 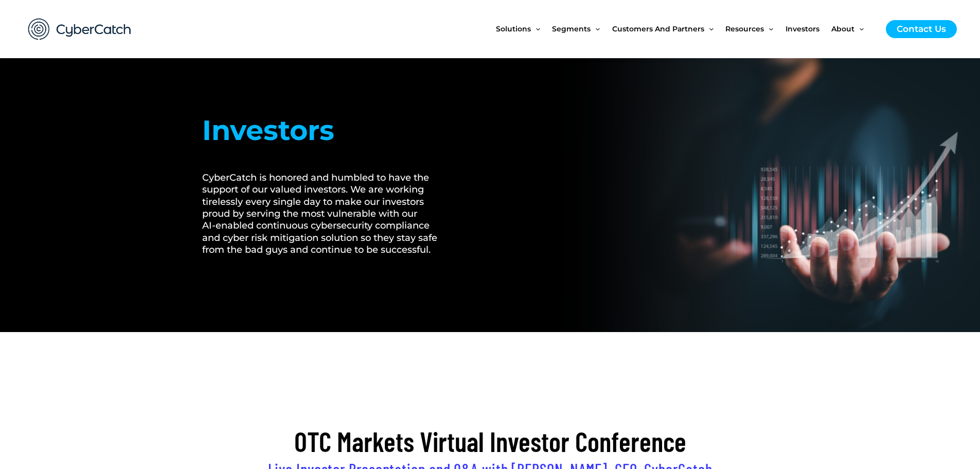 I want to click on span: About, so click(x=842, y=29).